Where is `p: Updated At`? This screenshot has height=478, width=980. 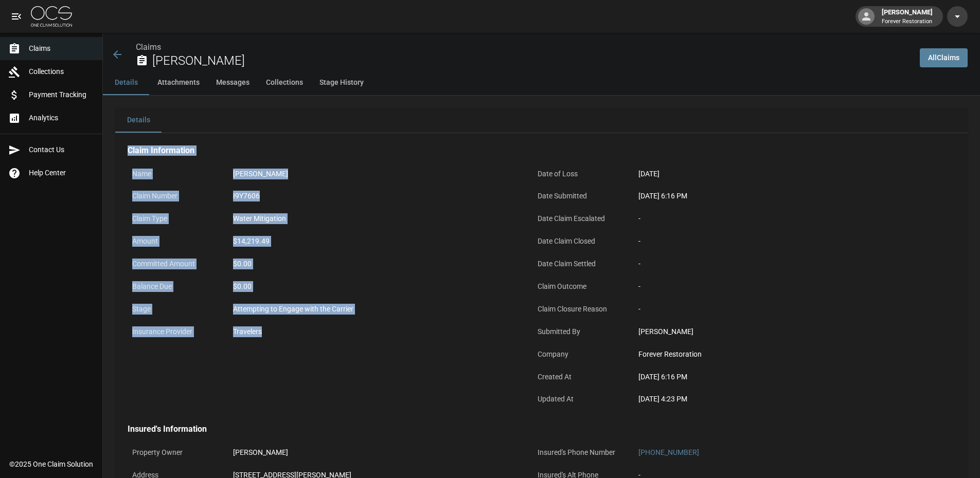
p: Updated At is located at coordinates (580, 399).